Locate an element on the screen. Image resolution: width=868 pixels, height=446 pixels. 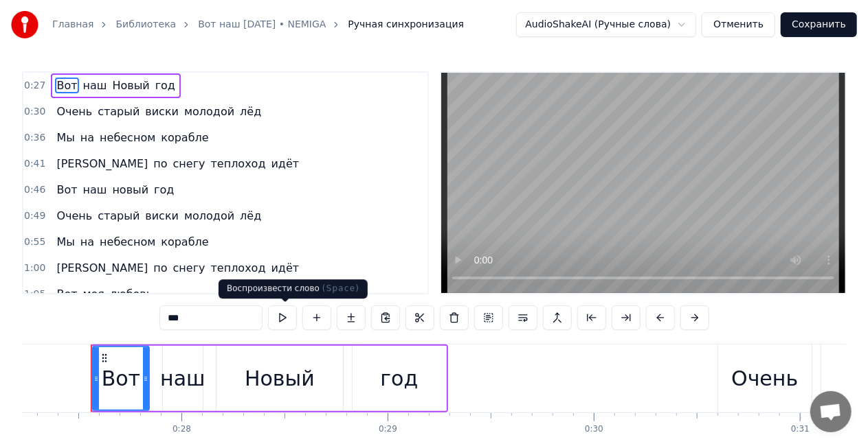
img: youka is located at coordinates (25, 25).